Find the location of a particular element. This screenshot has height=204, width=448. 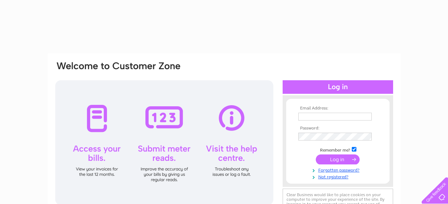

a: Forgotten password? is located at coordinates (338, 169).